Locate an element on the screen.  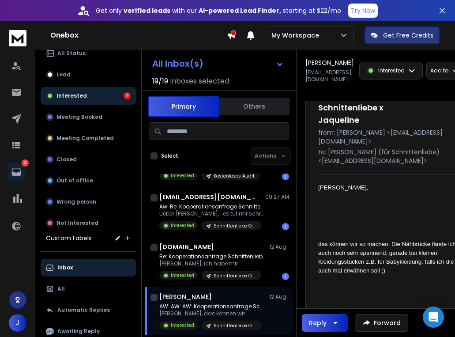
button: Others is located at coordinates (254, 106).